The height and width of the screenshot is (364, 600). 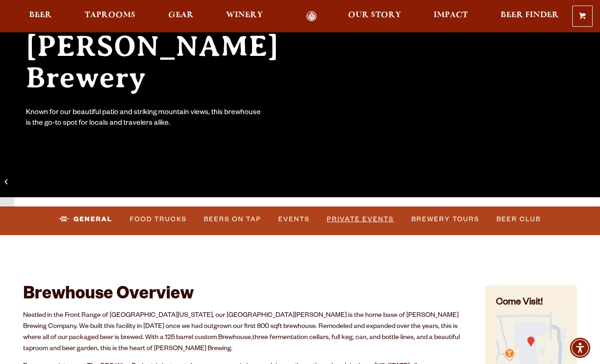 What do you see at coordinates (233, 220) in the screenshot?
I see `a: Beers on Tap` at bounding box center [233, 220].